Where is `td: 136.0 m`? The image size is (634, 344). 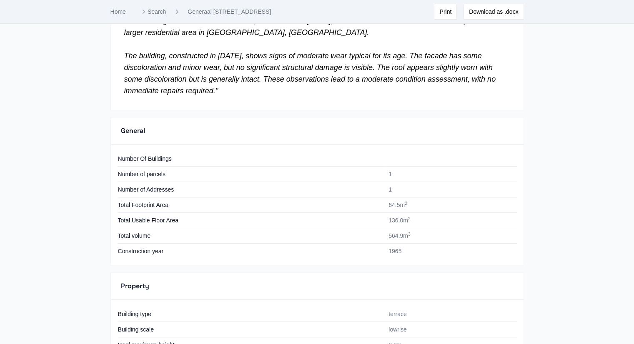
td: 136.0 m is located at coordinates (450, 221).